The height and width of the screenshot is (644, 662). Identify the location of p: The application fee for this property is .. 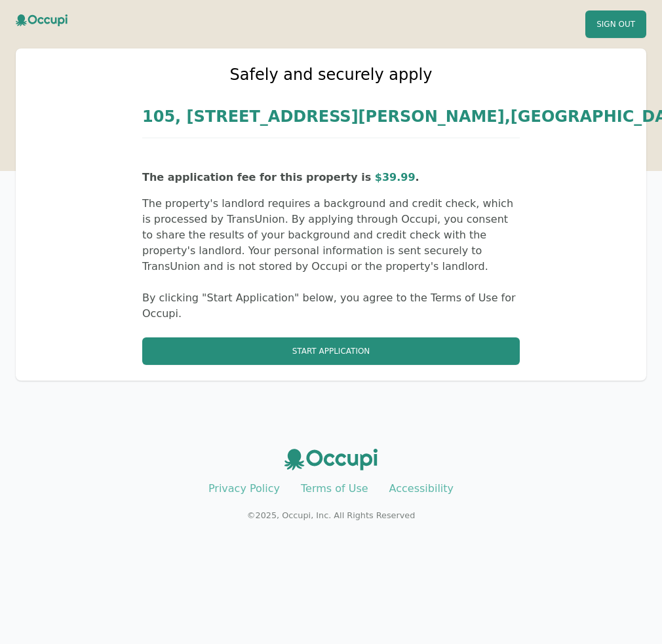
(331, 178).